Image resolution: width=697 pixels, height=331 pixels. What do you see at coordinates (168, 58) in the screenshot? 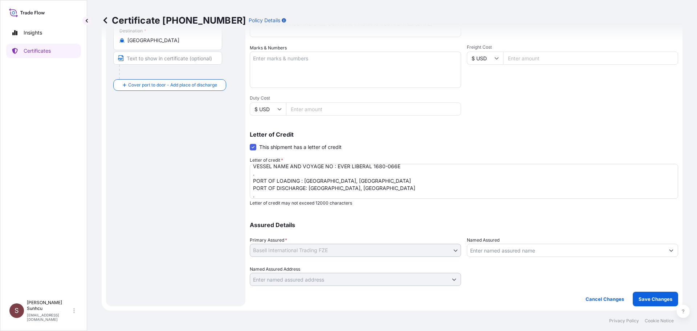
I see `input: Text to appear on certificate` at bounding box center [168, 58].